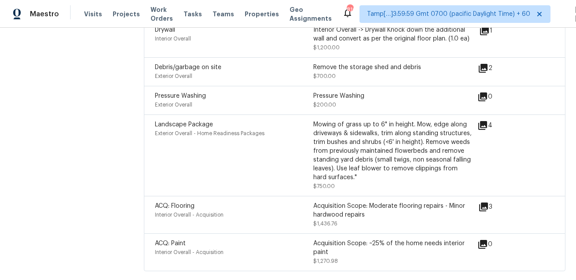 This screenshot has height=280, width=576. Describe the element at coordinates (500, 207) in the screenshot. I see `div: 3` at that location.